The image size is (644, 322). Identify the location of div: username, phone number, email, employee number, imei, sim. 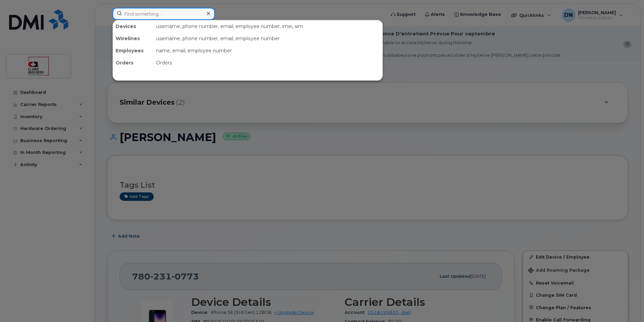
(268, 26).